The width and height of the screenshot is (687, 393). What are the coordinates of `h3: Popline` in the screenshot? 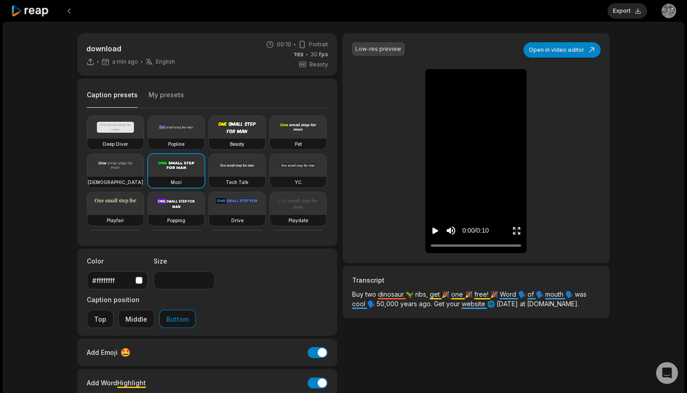 It's located at (176, 144).